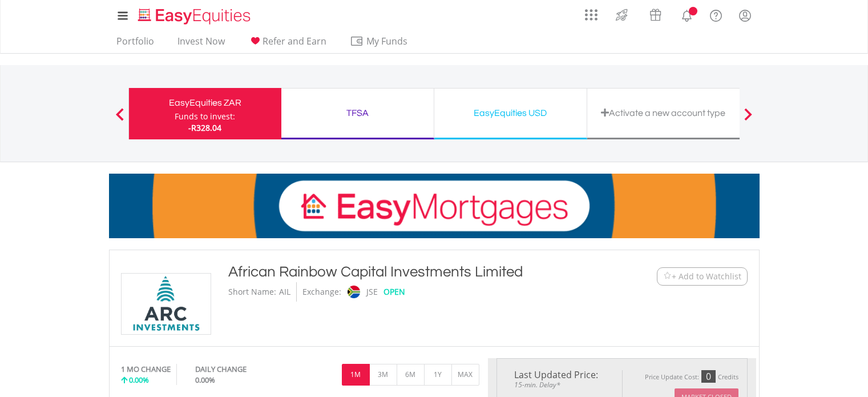 The width and height of the screenshot is (868, 397). I want to click on div: DAILY CHANGE, so click(240, 369).